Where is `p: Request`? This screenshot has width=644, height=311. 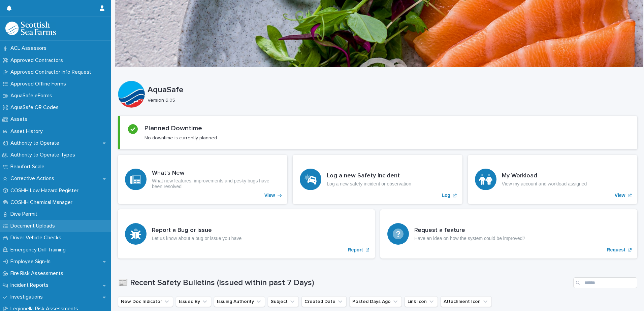 p: Request is located at coordinates (616, 249).